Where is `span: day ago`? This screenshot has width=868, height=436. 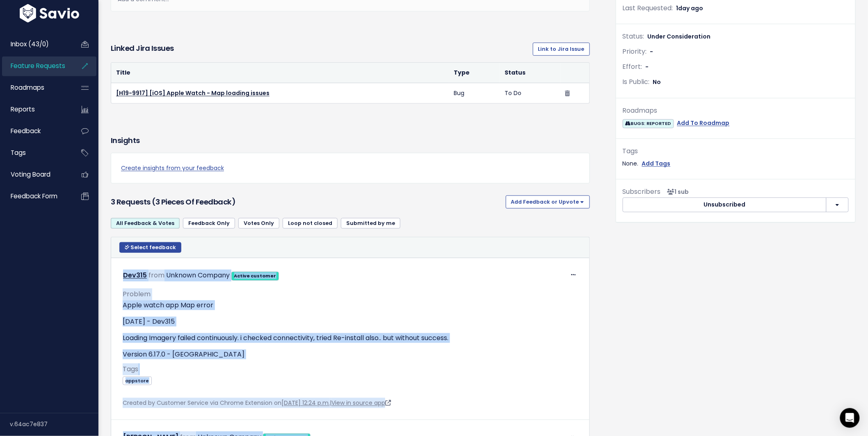
span: day ago is located at coordinates (691, 8).